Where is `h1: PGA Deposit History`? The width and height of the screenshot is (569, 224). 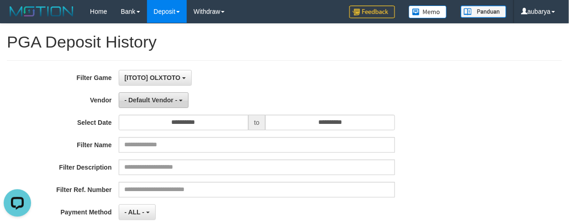 h1: PGA Deposit History is located at coordinates (285, 42).